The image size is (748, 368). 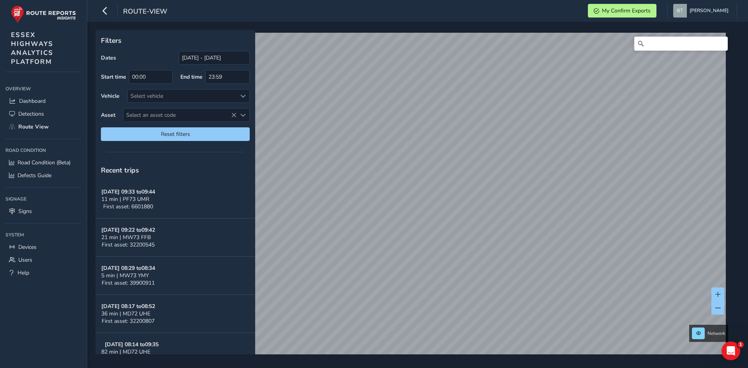 I want to click on a: Route View, so click(x=43, y=127).